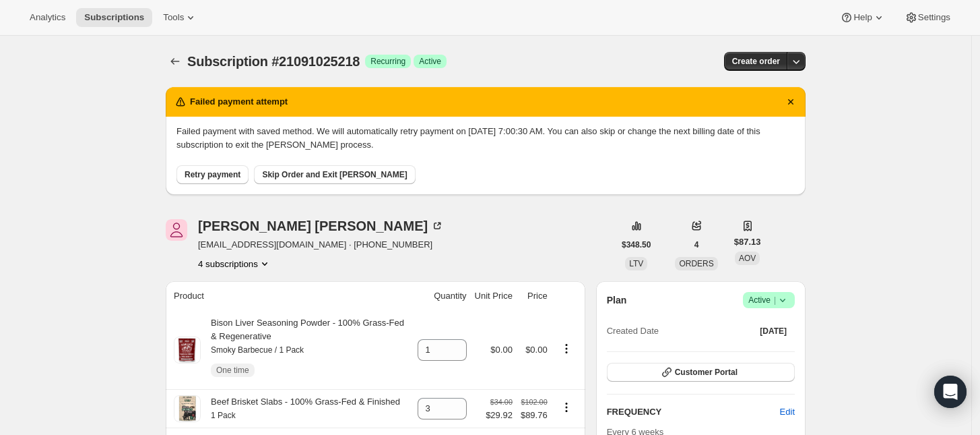  Describe the element at coordinates (693, 412) in the screenshot. I see `h2: FREQUENCY` at that location.